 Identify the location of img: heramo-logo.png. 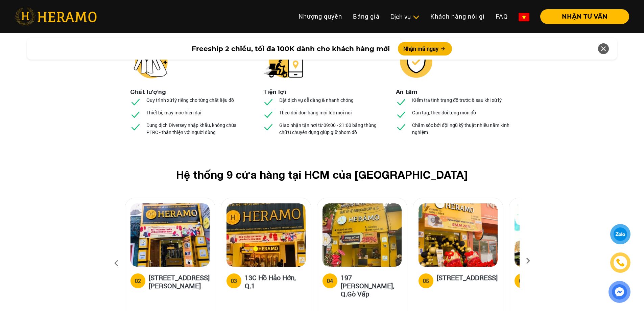
(56, 17).